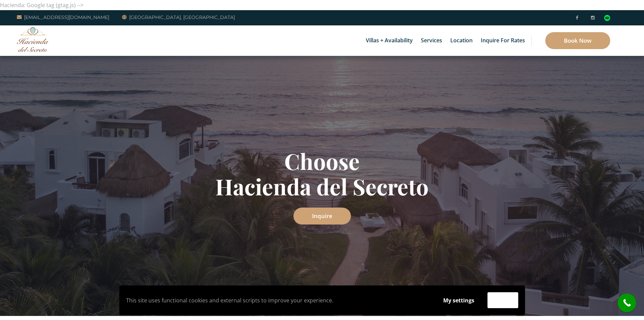 This screenshot has height=320, width=644. I want to click on a: Inquire for Rates, so click(502, 41).